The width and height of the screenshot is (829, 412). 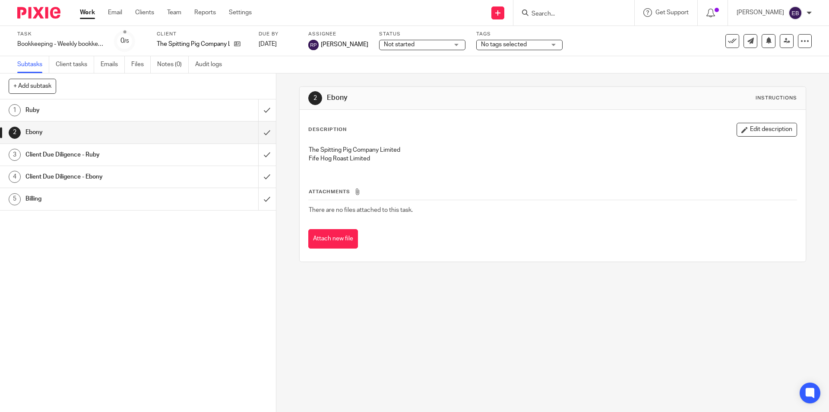 What do you see at coordinates (338, 34) in the screenshot?
I see `label: Assignee` at bounding box center [338, 34].